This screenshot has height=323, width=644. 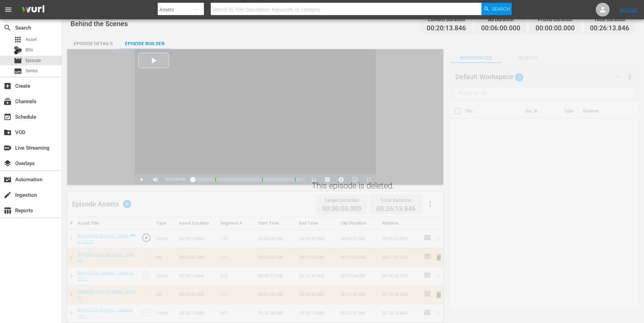 What do you see at coordinates (29, 50) in the screenshot?
I see `span: Bits` at bounding box center [29, 50].